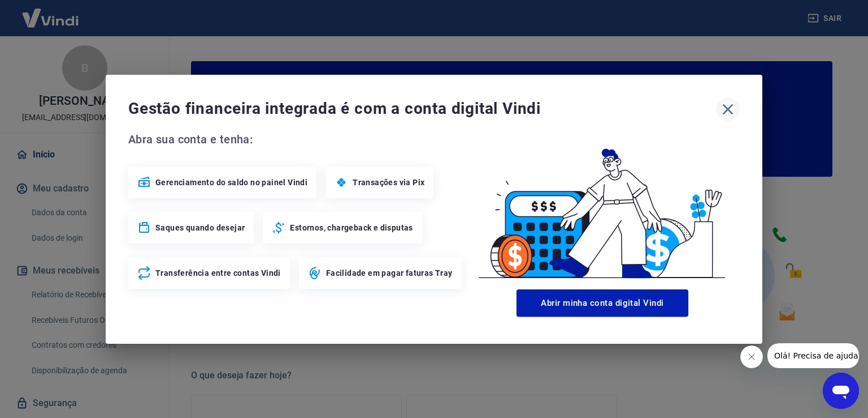  What do you see at coordinates (200, 228) in the screenshot?
I see `span: Saques quando desejar` at bounding box center [200, 228].